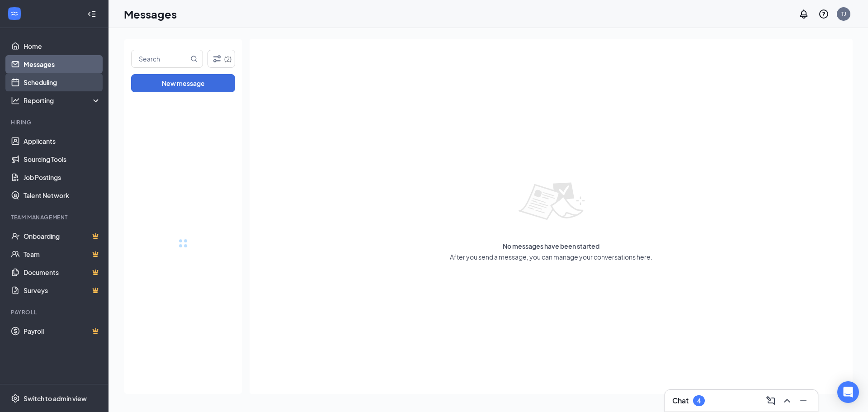 The height and width of the screenshot is (412, 868). Describe the element at coordinates (787, 401) in the screenshot. I see `button: ChevronUp` at that location.